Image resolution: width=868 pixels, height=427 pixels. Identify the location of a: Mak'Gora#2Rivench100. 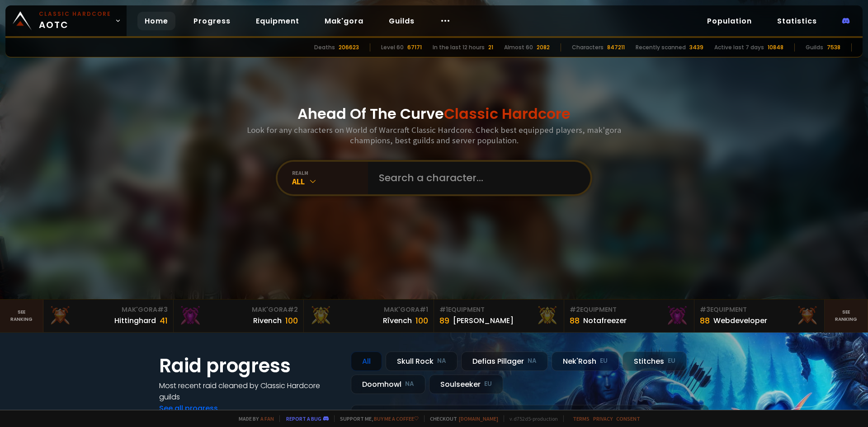
(239, 316).